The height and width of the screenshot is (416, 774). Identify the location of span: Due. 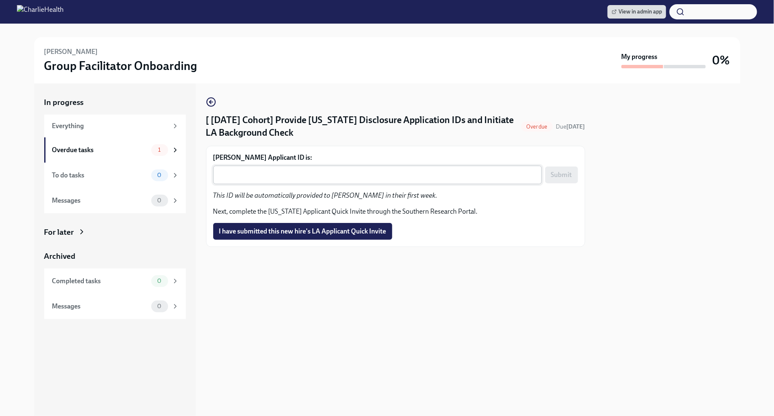
(571, 126).